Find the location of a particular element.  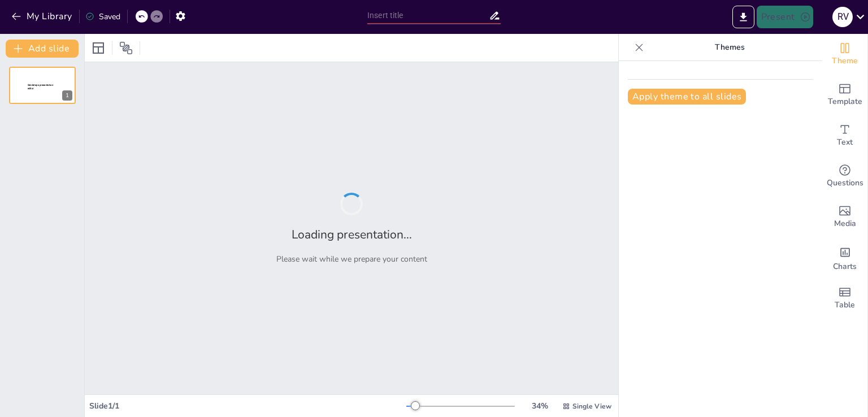

div: Layout is located at coordinates (99, 48).